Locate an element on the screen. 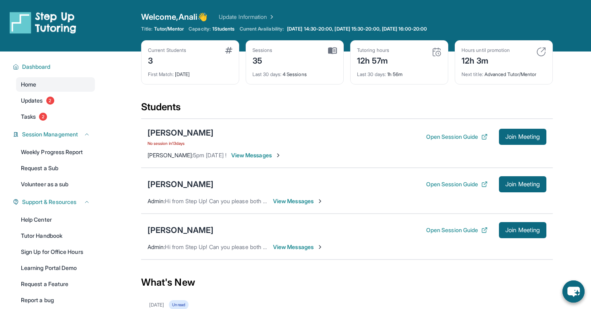  span: First Match : is located at coordinates (161, 74).